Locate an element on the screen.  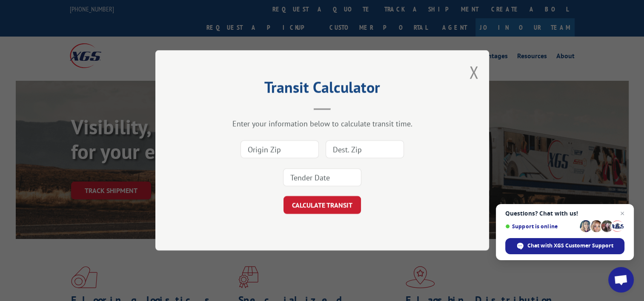
button: Close modal is located at coordinates (474, 72).